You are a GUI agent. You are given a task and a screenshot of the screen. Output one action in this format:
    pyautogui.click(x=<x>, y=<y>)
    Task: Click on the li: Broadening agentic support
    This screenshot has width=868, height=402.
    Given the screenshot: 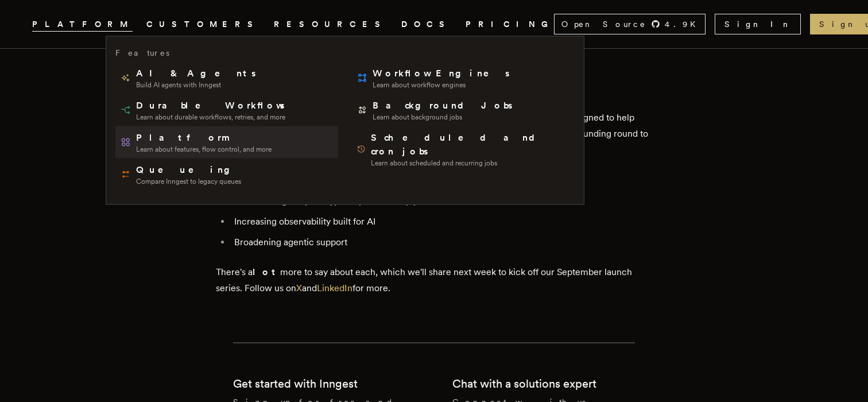 What is the action you would take?
    pyautogui.click(x=441, y=242)
    